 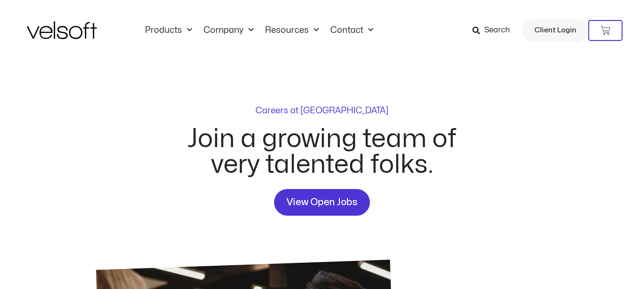 I want to click on span: Search, so click(x=497, y=30).